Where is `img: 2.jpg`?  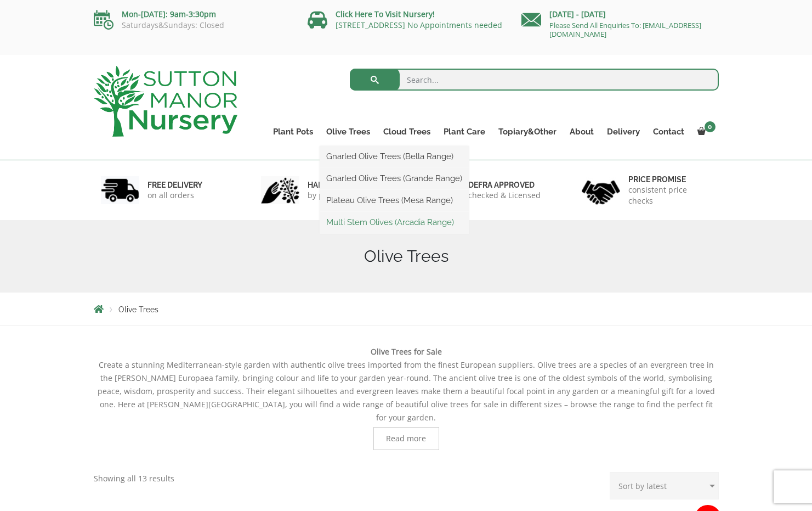 img: 2.jpg is located at coordinates (280, 190).